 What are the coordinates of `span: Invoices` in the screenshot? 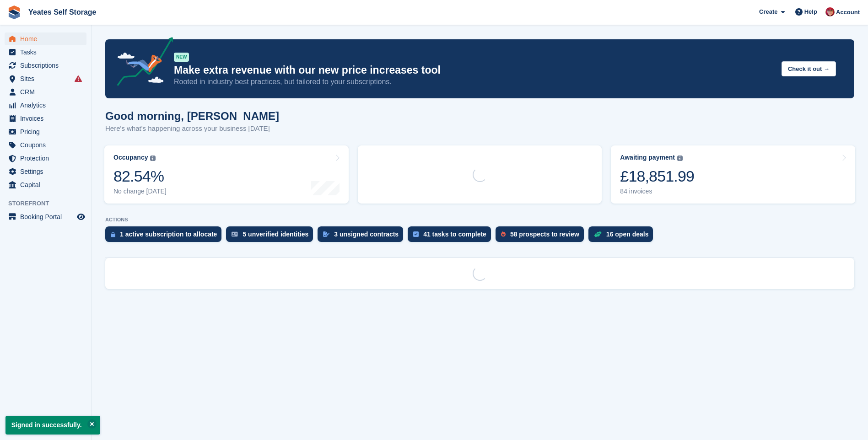 It's located at (47, 118).